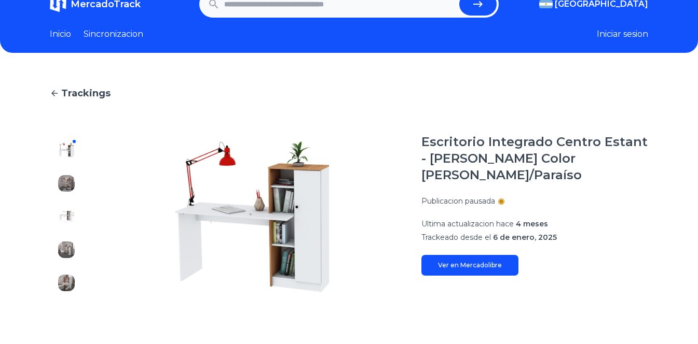 The image size is (698, 344). Describe the element at coordinates (86, 93) in the screenshot. I see `span: Trackings` at that location.